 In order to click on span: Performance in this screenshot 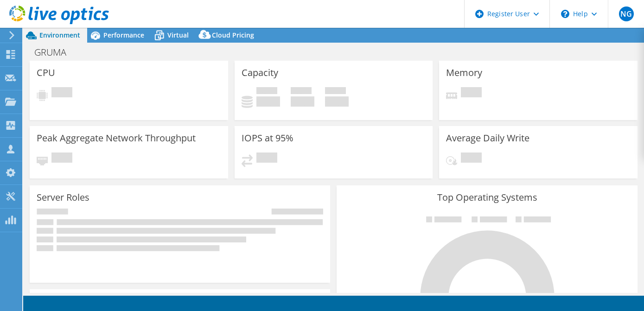, I will do `click(124, 34)`.